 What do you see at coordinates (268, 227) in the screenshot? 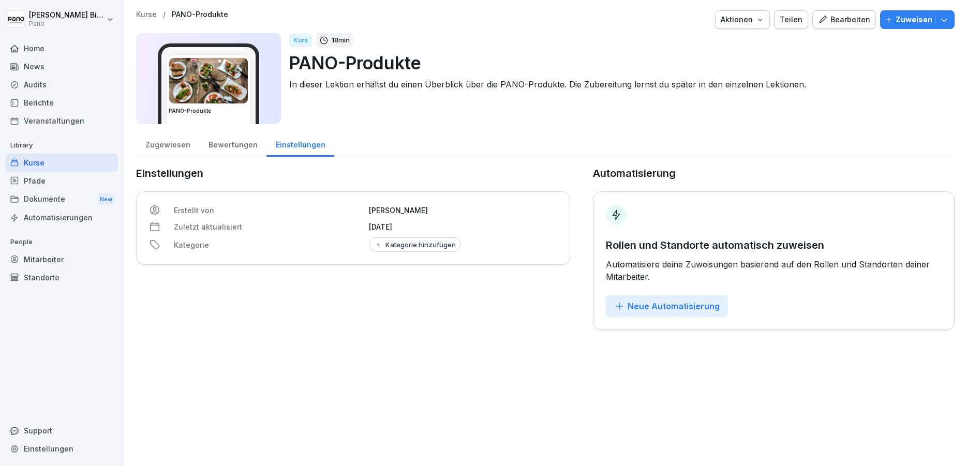
I see `p: Zuletzt aktualisiert` at bounding box center [268, 227].